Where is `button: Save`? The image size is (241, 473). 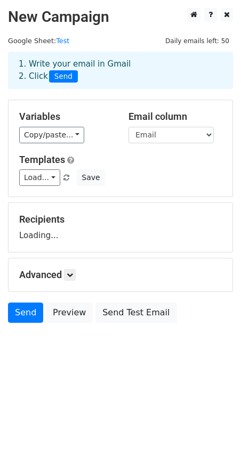 button: Save is located at coordinates (90, 177).